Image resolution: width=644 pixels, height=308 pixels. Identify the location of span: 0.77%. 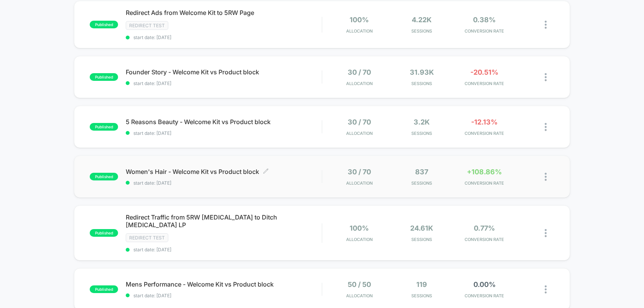
(484, 228).